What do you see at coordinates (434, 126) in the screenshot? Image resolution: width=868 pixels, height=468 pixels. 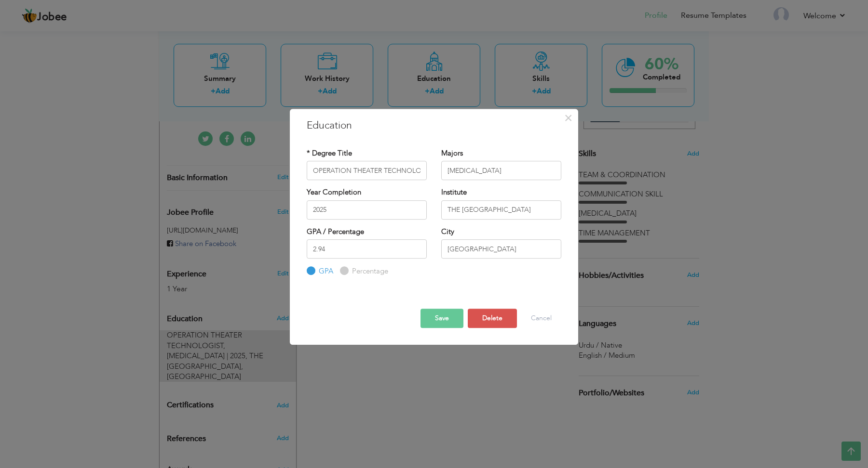 I see `h3: Education` at bounding box center [434, 126].